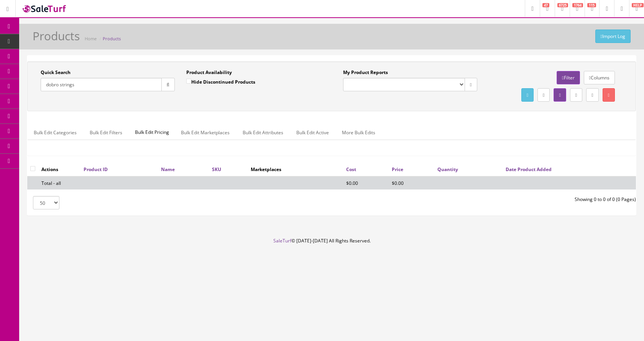 The height and width of the screenshot is (341, 644). I want to click on span: Bulk Edit Pricing, so click(152, 132).